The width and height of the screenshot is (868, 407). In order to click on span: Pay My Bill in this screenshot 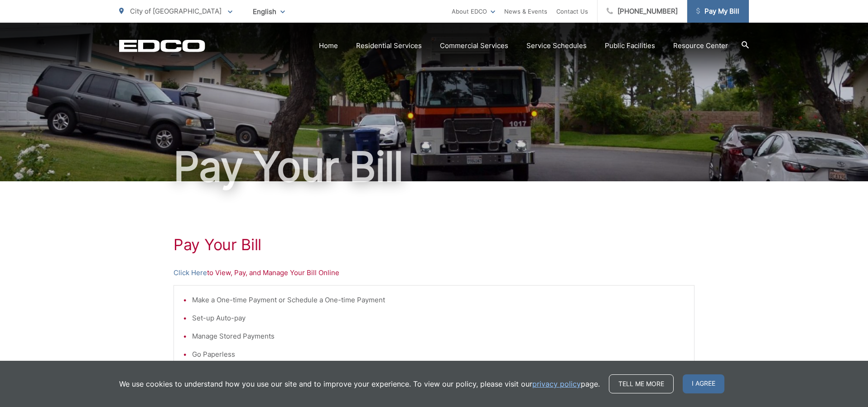, I will do `click(717, 11)`.